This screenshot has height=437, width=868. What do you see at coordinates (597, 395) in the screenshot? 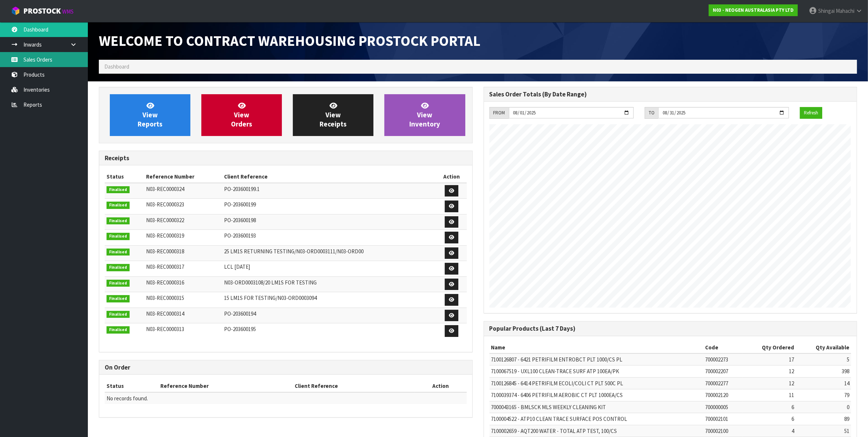
I see `td: 7100039374 - 6406 PETRIFILM AEROBIC CT PLT 1000EA/CS` at bounding box center [597, 395].